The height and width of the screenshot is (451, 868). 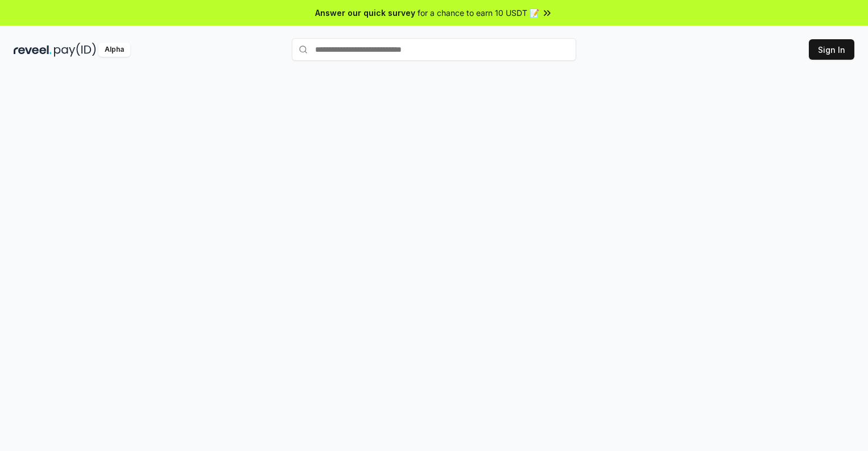 What do you see at coordinates (75, 49) in the screenshot?
I see `img: pay_id` at bounding box center [75, 49].